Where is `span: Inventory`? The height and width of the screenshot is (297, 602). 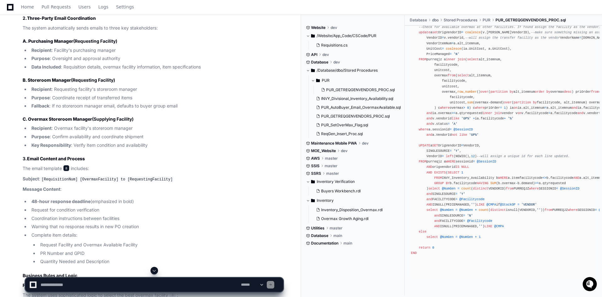
span: Inventory is located at coordinates (325, 200).